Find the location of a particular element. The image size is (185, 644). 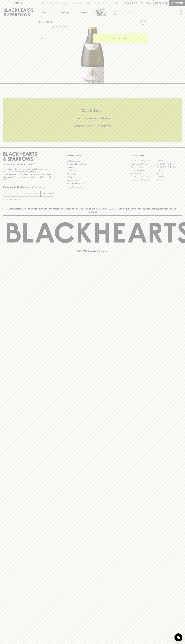

div: Call to action block is located at coordinates (92, 120).